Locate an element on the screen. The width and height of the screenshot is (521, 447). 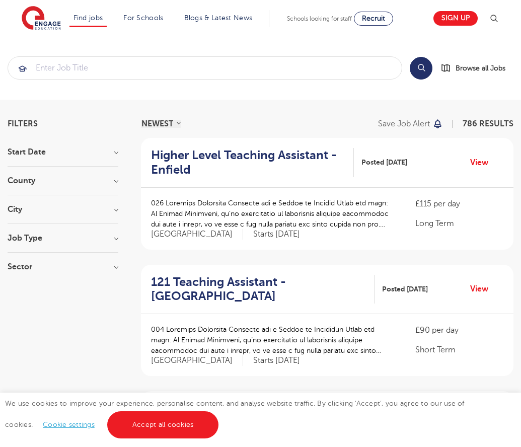
a: Higher Level Teaching Assistant - Enfield is located at coordinates (252, 163).